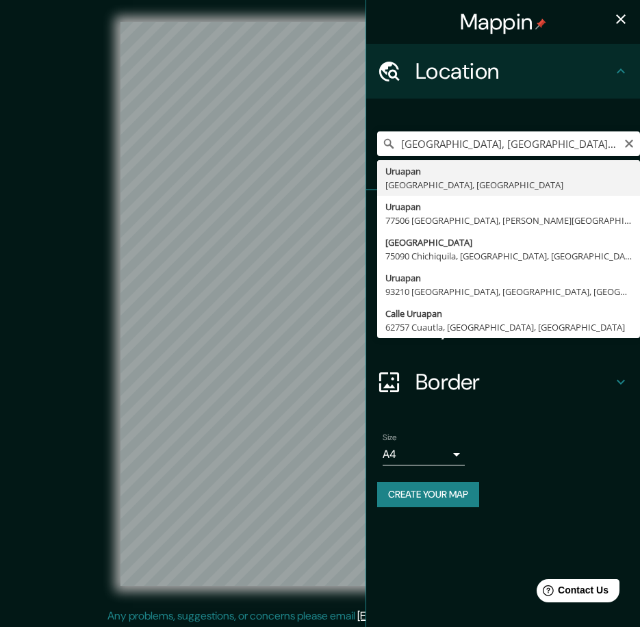  I want to click on input: Pick your city or area, so click(508, 144).